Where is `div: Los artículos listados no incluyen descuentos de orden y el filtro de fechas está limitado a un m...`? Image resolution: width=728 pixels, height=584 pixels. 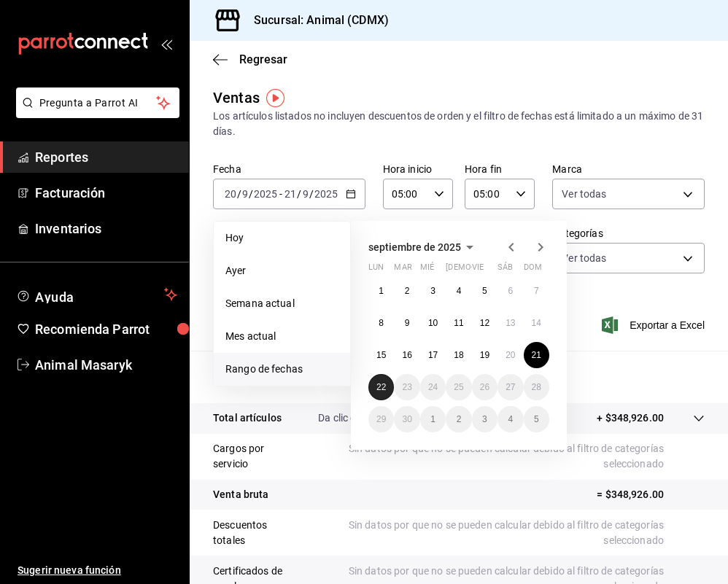
div: Los artículos listados no incluyen descuentos de orden y el filtro de fechas está limitado a un m... is located at coordinates (459, 124).